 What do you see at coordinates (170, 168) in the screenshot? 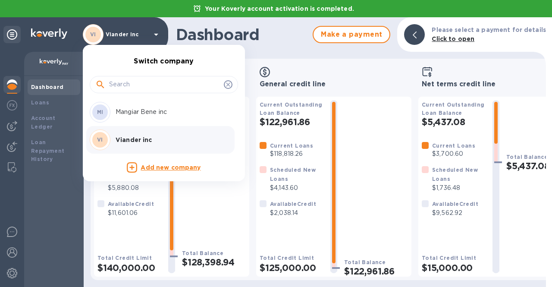
I see `p: Add new company` at bounding box center [170, 168].